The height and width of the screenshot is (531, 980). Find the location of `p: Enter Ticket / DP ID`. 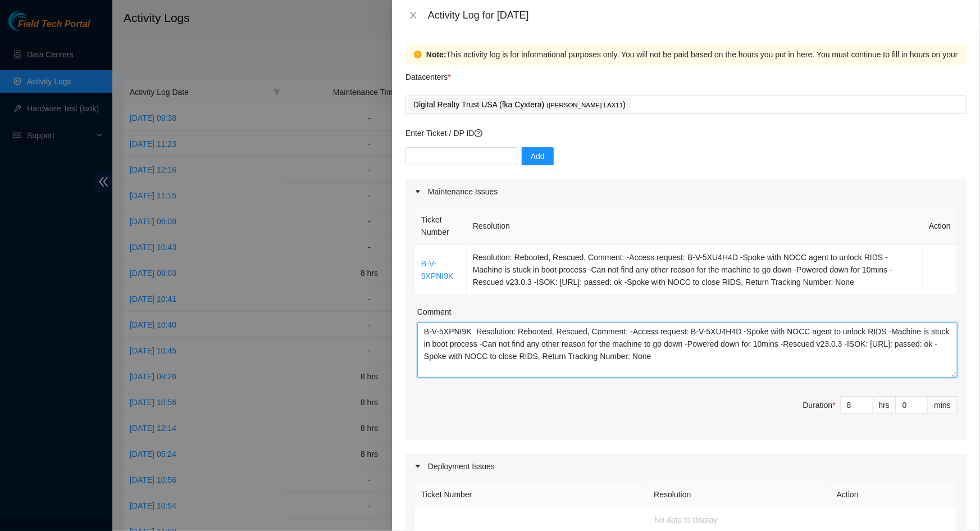

p: Enter Ticket / DP ID is located at coordinates (686, 133).